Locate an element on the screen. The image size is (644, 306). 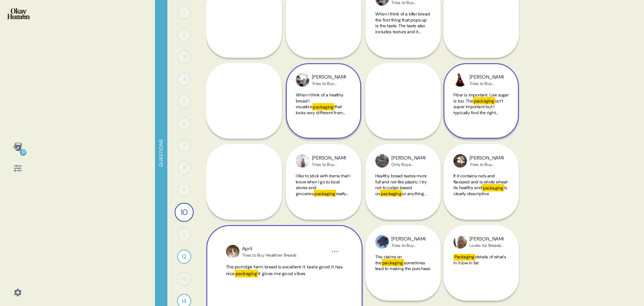
img: profilepic_24714479828195993.jpg is located at coordinates (302, 80).